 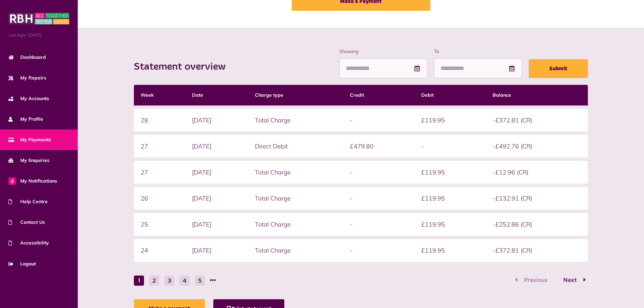 I want to click on th: Balance, so click(x=536, y=95).